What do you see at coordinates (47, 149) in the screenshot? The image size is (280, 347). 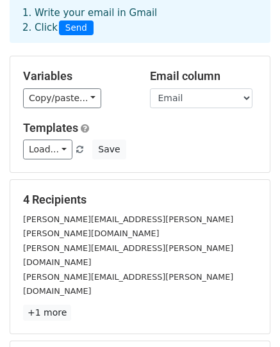 I see `a: Load...` at bounding box center [47, 149].